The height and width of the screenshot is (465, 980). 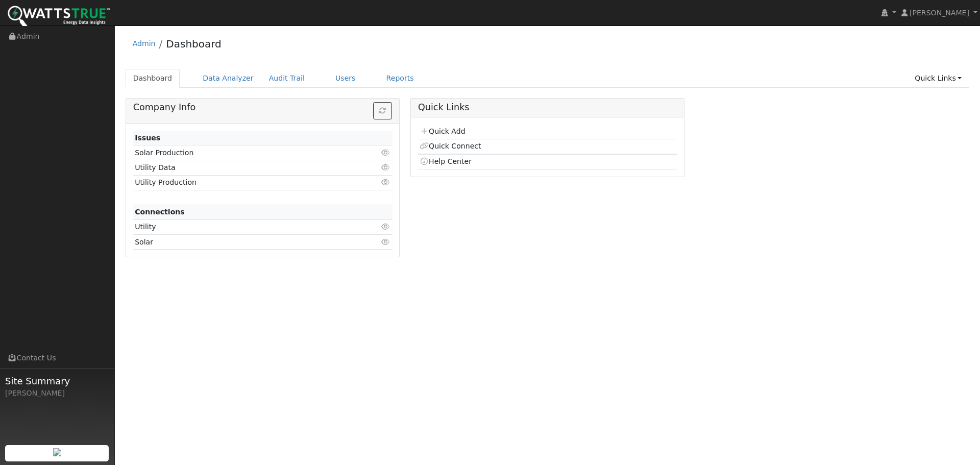 What do you see at coordinates (148, 138) in the screenshot?
I see `strong: Issues` at bounding box center [148, 138].